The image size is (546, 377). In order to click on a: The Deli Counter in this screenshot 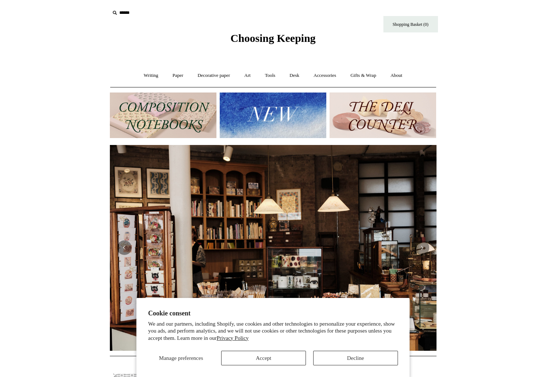, I will do `click(383, 115)`.